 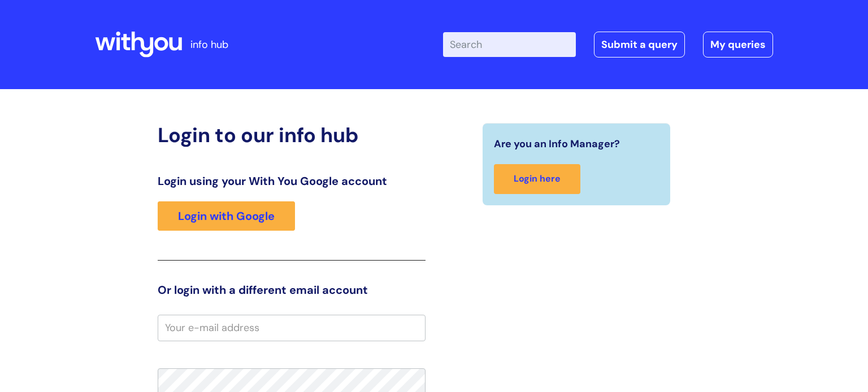 What do you see at coordinates (557, 144) in the screenshot?
I see `span: Are you an Info Manager?` at bounding box center [557, 144].